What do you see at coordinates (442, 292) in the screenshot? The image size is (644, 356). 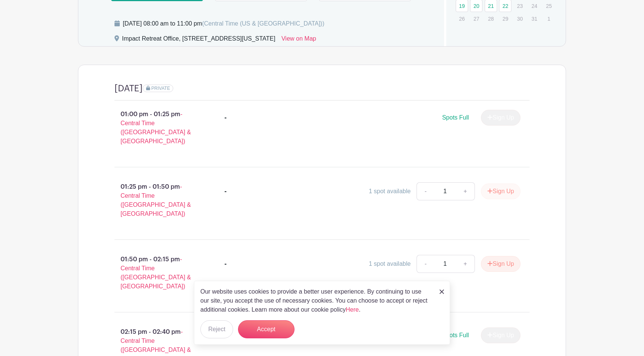 I see `img: close_button-5f87c8562297e5c2d7936805f587ecaba9071eb48480494691a3f1689db116b3.svg` at bounding box center [442, 292].